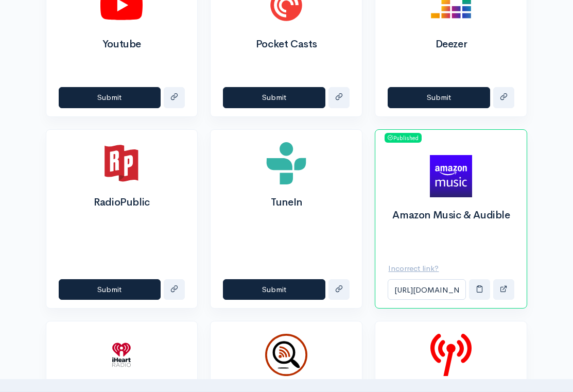  Describe the element at coordinates (121, 163) in the screenshot. I see `img: RadioPublic logo` at that location.